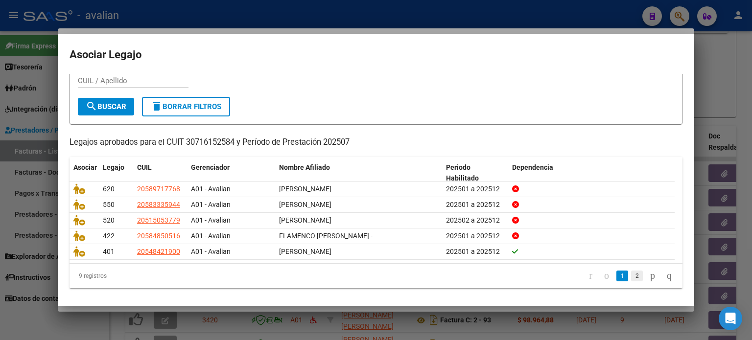  Describe the element at coordinates (231, 173) in the screenshot. I see `datatable-header-cell: Gerenciador` at that location.